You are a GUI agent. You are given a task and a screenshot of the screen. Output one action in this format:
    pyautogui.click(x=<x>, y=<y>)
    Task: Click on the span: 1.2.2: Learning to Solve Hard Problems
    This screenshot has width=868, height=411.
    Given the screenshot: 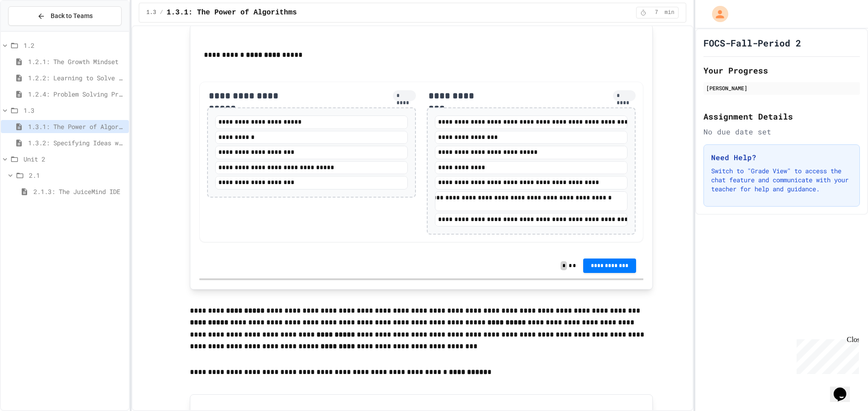 What is the action you would take?
    pyautogui.click(x=76, y=77)
    